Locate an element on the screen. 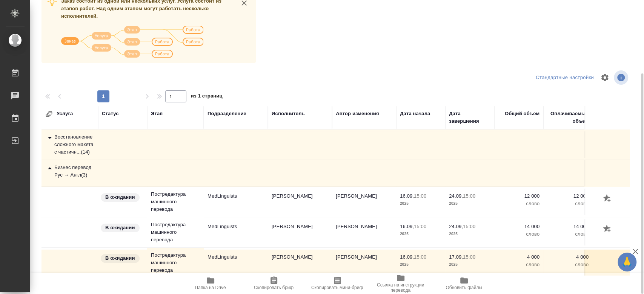 The image size is (644, 294). div: Дата завершения is located at coordinates (469, 117).